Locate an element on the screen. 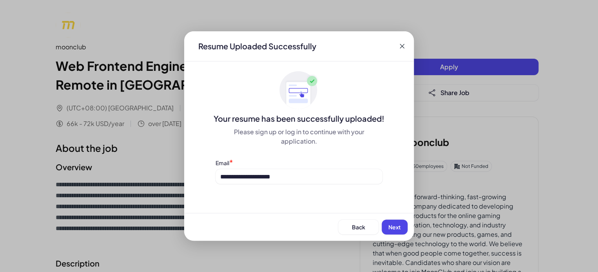 The height and width of the screenshot is (272, 598). label: Email is located at coordinates (222, 163).